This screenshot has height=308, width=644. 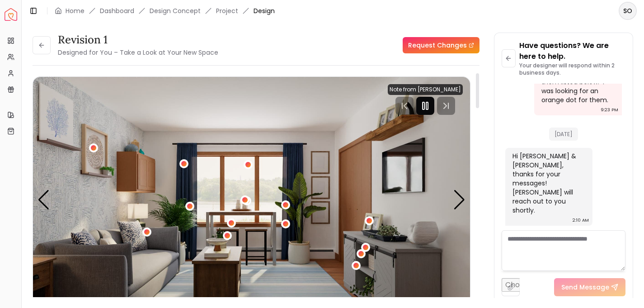 I want to click on span: SO, so click(x=628, y=11).